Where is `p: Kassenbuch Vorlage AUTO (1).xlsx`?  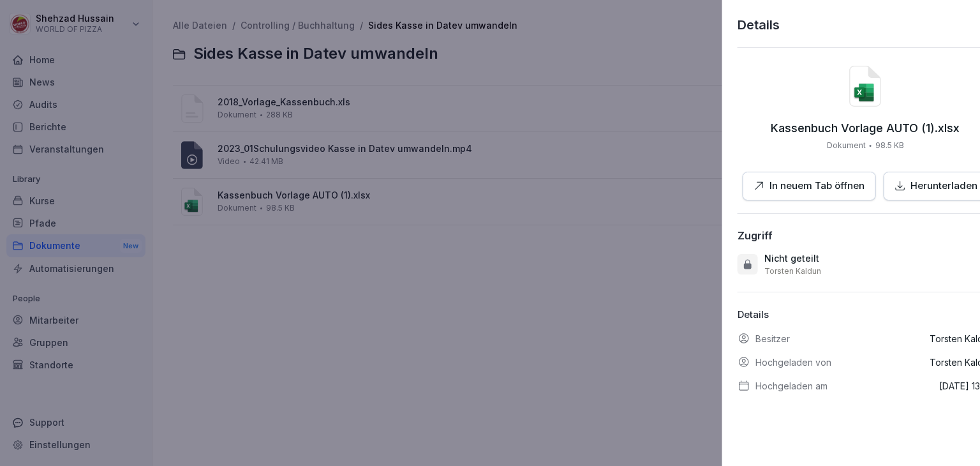 p: Kassenbuch Vorlage AUTO (1).xlsx is located at coordinates (865, 128).